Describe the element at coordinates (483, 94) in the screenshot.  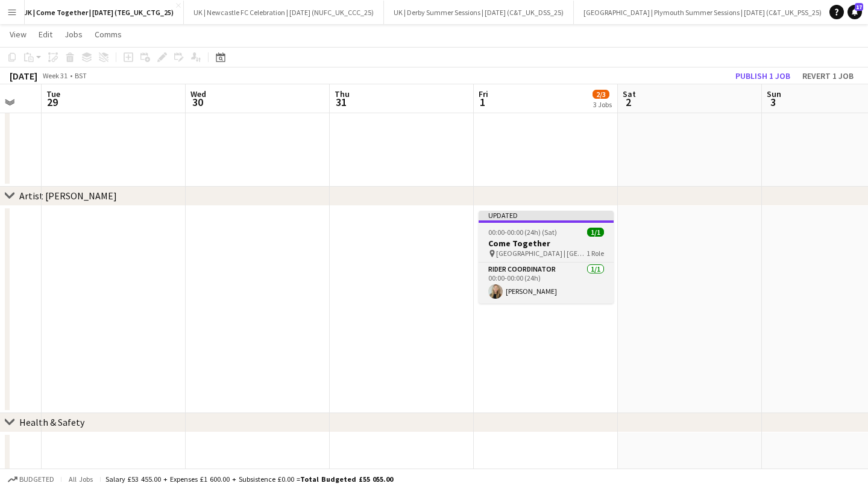
I see `span: Fri` at that location.